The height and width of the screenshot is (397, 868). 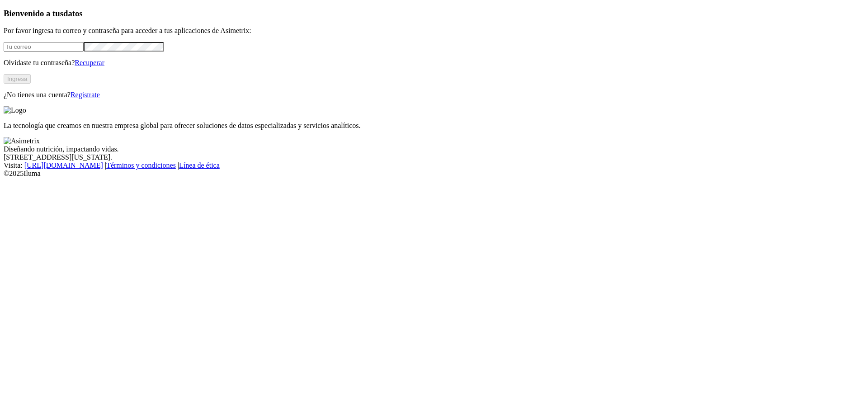 I want to click on div: Diseñando nutrición, impactando vidas., so click(x=434, y=149).